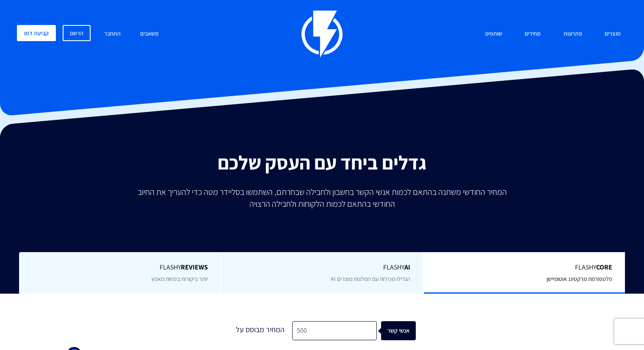 Image resolution: width=644 pixels, height=350 pixels. Describe the element at coordinates (604, 267) in the screenshot. I see `b: Core` at that location.